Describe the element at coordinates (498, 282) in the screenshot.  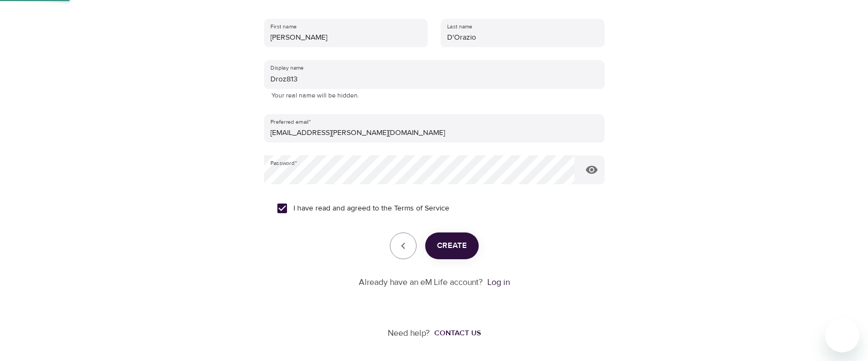
I see `a: Log in` at that location.